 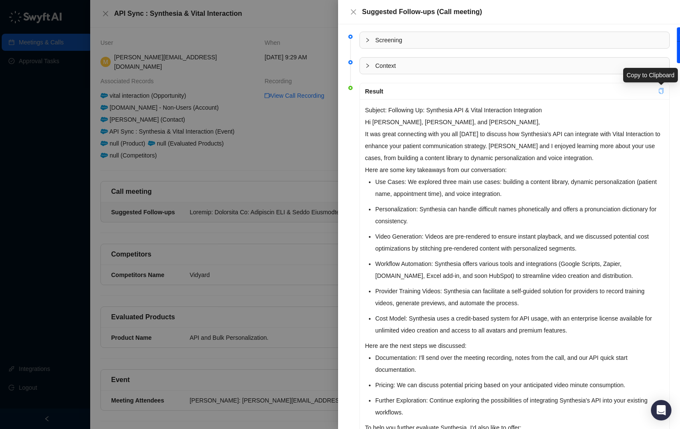 What do you see at coordinates (661, 91) in the screenshot?
I see `span: copy` at bounding box center [661, 91].